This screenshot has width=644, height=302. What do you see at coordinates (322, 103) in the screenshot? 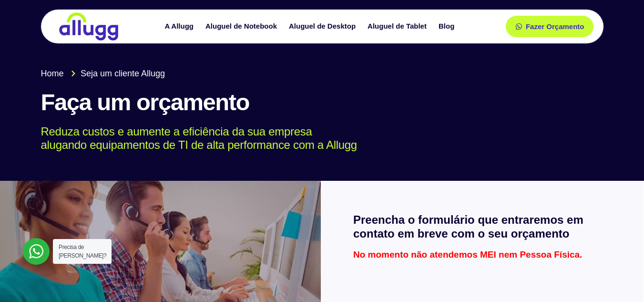
I see `h1: Faça um orçamento` at bounding box center [322, 103].